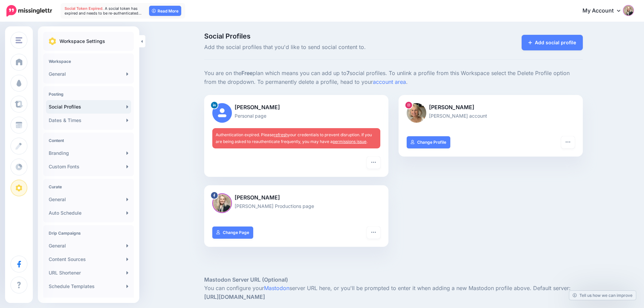 This screenshot has height=308, width=644. Describe the element at coordinates (296, 116) in the screenshot. I see `p: Personal page` at that location.